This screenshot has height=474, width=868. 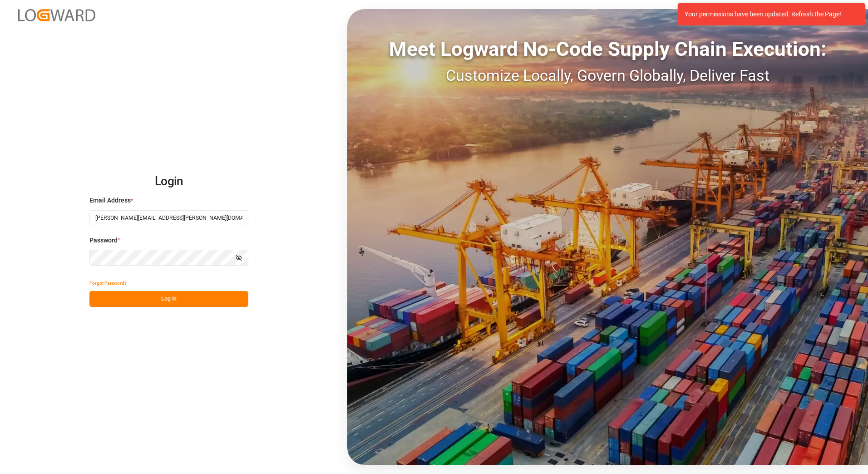 I want to click on button: Log In, so click(x=169, y=299).